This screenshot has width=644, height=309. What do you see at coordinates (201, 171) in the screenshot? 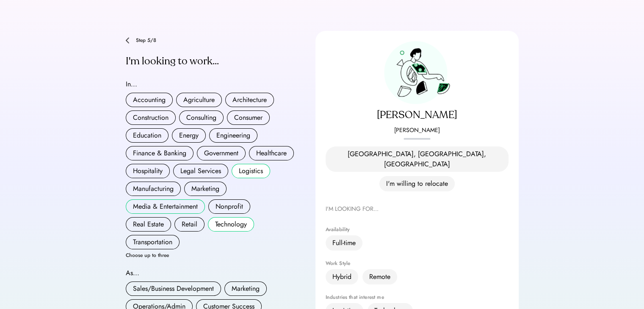
I see `button: Legal Services` at bounding box center [201, 171].